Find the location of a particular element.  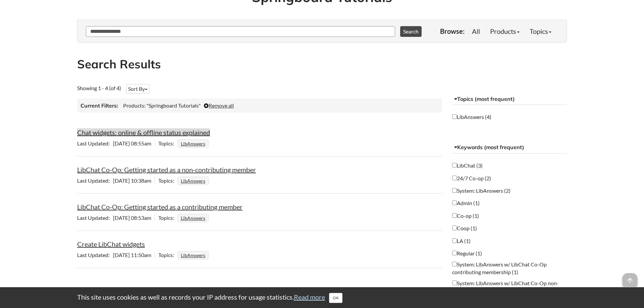

span: Showing 1 - 4 (of 4) is located at coordinates (99, 88).